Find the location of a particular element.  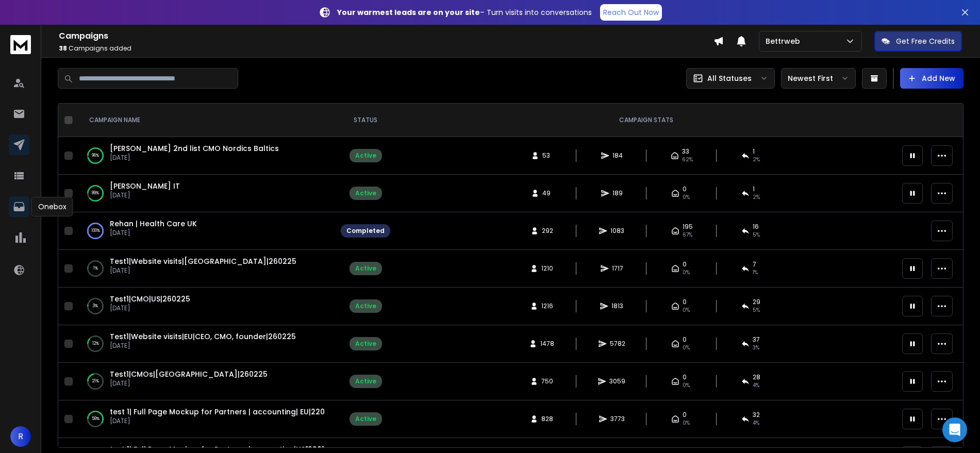

p: 21 % is located at coordinates (95, 382).